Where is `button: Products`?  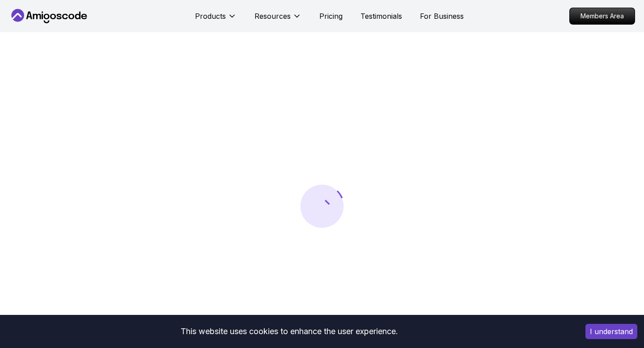 button: Products is located at coordinates (216, 20).